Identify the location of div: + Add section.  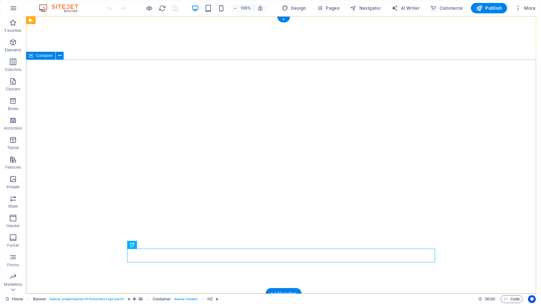
(283, 294).